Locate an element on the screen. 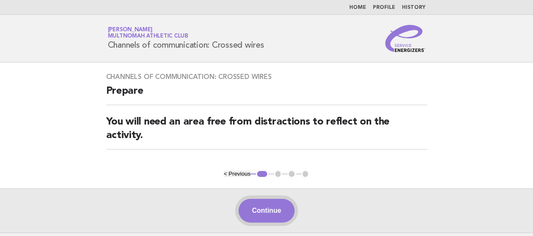 The width and height of the screenshot is (533, 236). button: Continue is located at coordinates (266, 210).